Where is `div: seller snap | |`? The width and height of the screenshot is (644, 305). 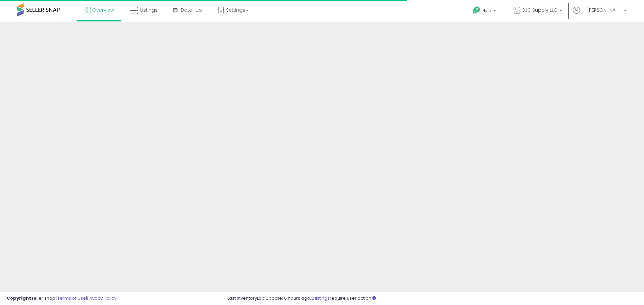
div: seller snap | | is located at coordinates (62, 299).